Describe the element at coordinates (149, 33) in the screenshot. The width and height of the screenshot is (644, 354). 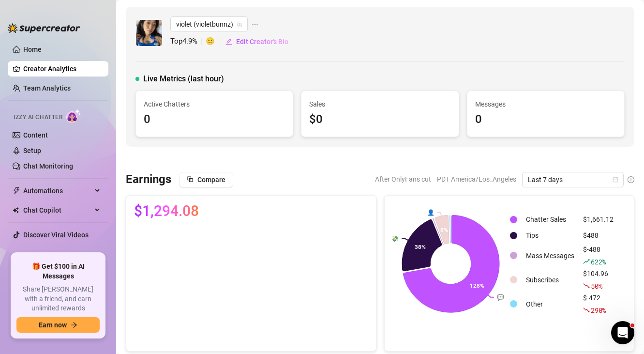
I see `img: violet` at that location.